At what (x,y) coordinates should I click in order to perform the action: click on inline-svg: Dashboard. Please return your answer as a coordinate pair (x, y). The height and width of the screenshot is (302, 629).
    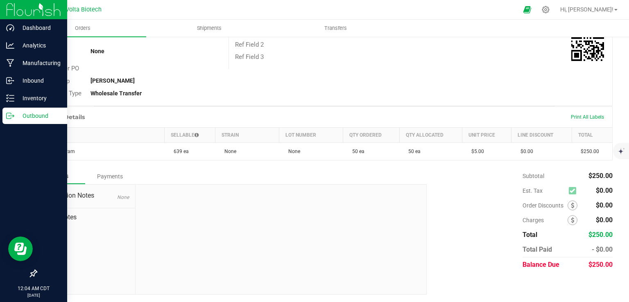
    Looking at the image, I should click on (10, 28).